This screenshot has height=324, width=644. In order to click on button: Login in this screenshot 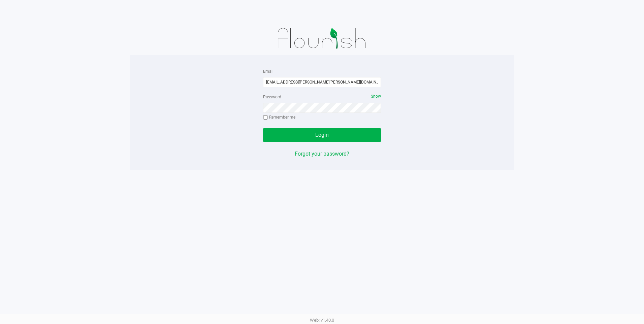, I will do `click(322, 135)`.